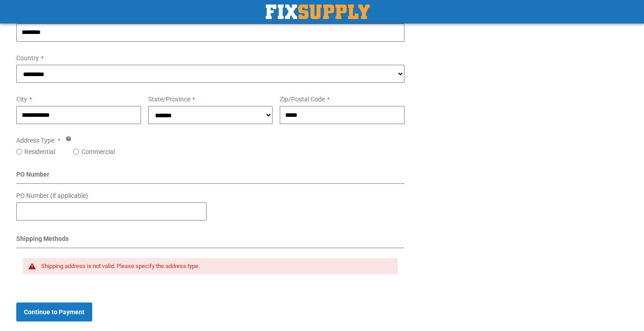 The width and height of the screenshot is (644, 331). I want to click on span: Address Type, so click(35, 140).